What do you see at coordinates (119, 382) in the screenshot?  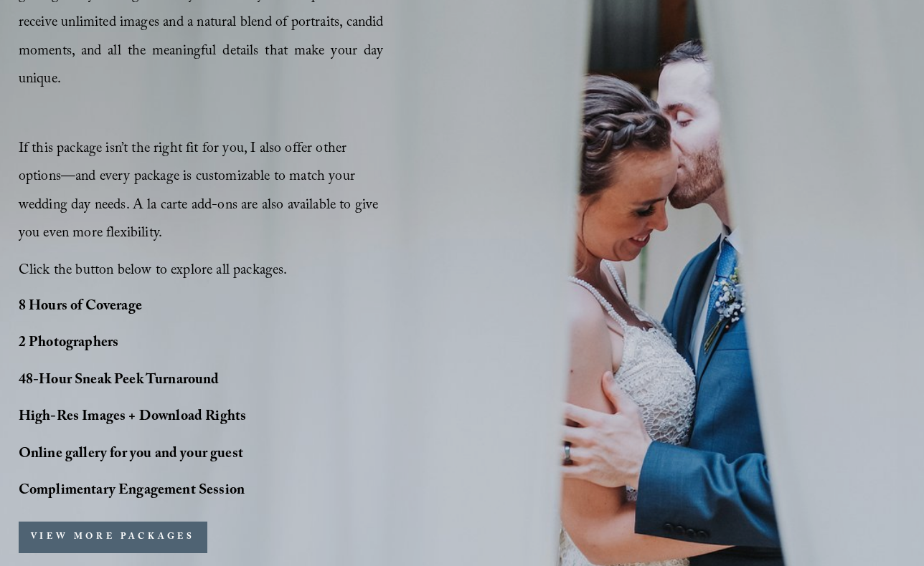 I see `strong: 48-Hour Sneak Peek Turnaround` at bounding box center [119, 382].